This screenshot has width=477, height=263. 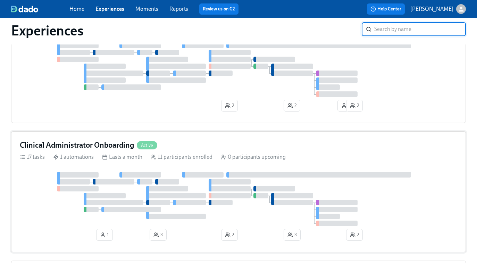 What do you see at coordinates (239, 192) in the screenshot?
I see `a: Clinical Administrator OnboardingActive17 tasks 1 automations Lasts a month 11 participants enrol...` at bounding box center [239, 192].